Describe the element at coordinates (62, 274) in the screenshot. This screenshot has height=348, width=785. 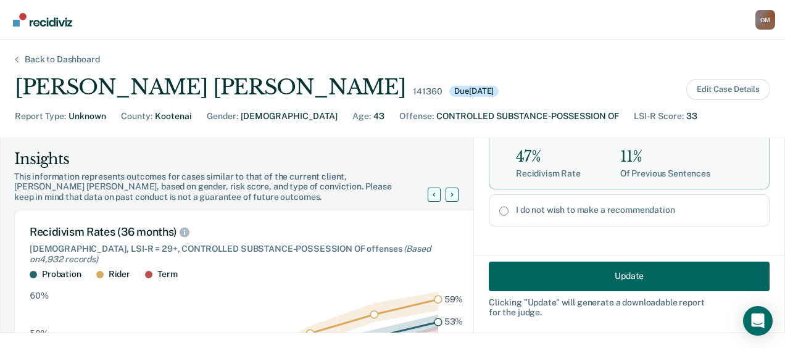
I see `div: Probation` at that location.